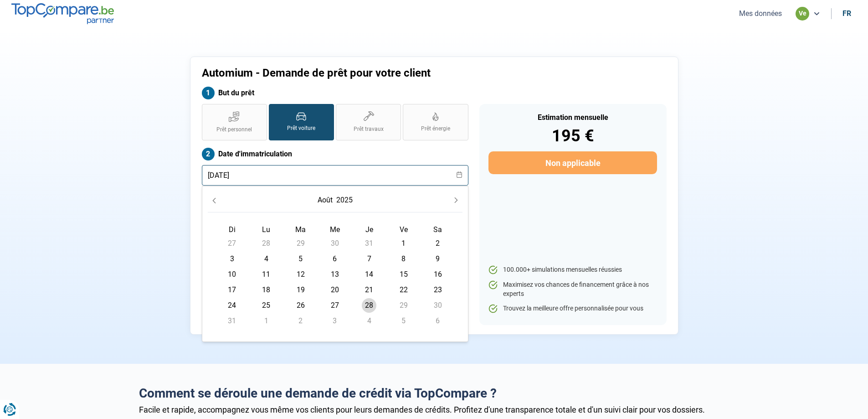 This screenshot has width=868, height=419. Describe the element at coordinates (572, 270) in the screenshot. I see `li: 100.000+ simulations mensuelles réussies` at that location.